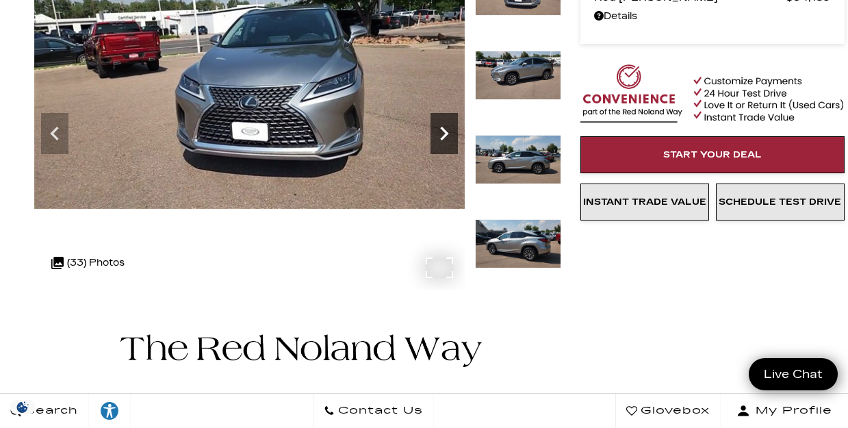 Image resolution: width=848 pixels, height=428 pixels. What do you see at coordinates (793, 373) in the screenshot?
I see `span: Live Chat` at bounding box center [793, 373].